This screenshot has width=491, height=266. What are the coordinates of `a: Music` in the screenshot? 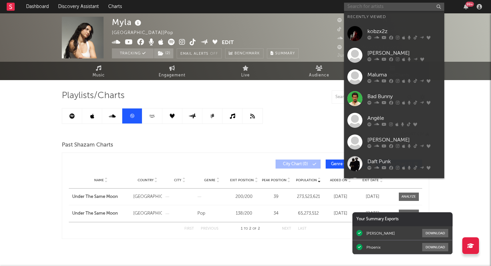 It's located at (98, 71).